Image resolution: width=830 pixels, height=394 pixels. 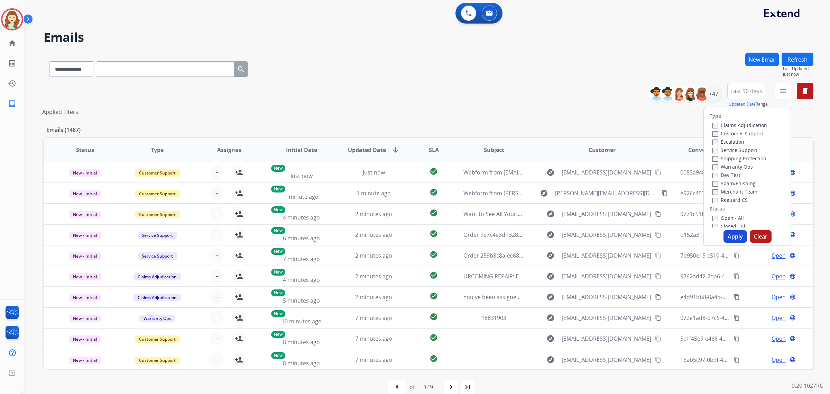 What do you see at coordinates (241, 69) in the screenshot?
I see `mat-icon: search` at bounding box center [241, 69].